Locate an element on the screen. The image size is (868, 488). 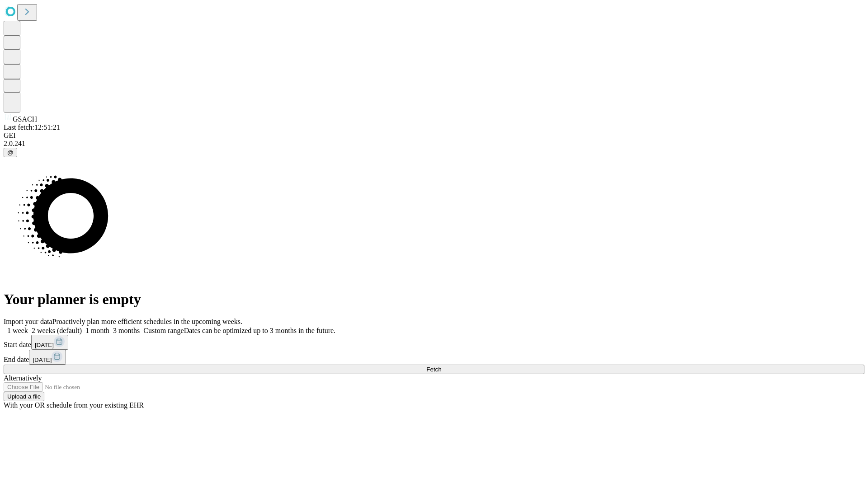
span: Import your data is located at coordinates (28, 321).